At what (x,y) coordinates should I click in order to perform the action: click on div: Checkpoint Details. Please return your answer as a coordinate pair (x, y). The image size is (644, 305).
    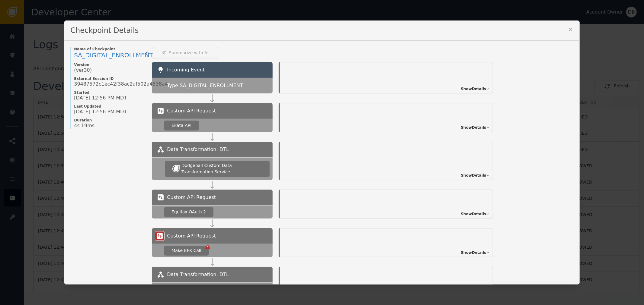
    Looking at the image, I should click on (322, 30).